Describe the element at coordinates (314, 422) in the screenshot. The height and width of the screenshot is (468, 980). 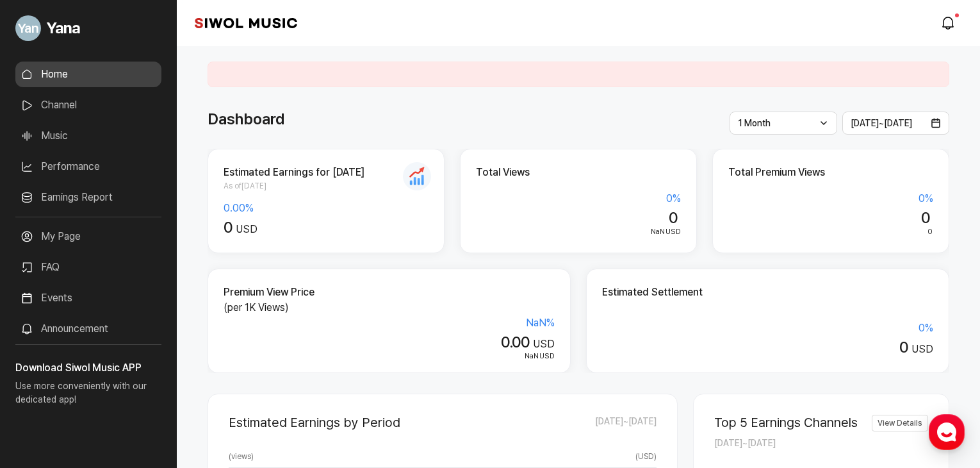
I see `h2: Estimated Earnings by Period` at that location.